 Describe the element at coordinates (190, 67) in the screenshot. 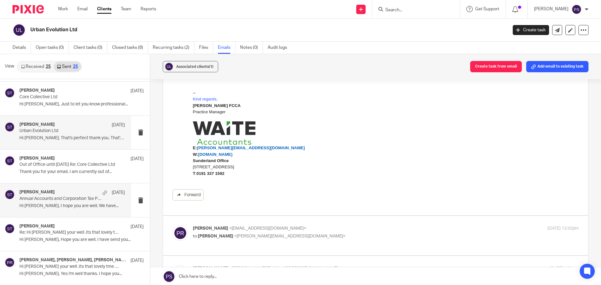

I see `button: Associated clients(1)` at that location.